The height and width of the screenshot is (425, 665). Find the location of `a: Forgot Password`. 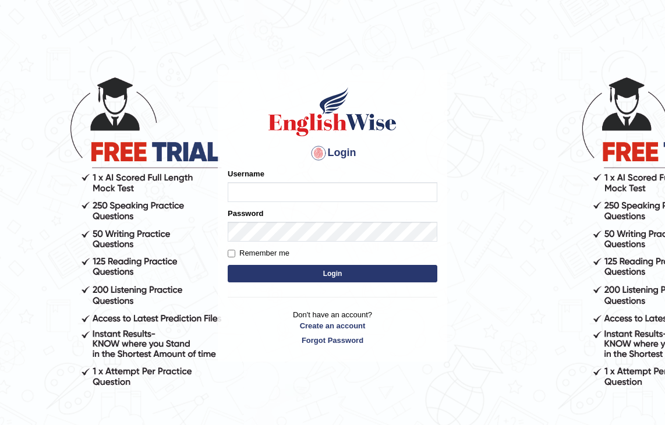

a: Forgot Password is located at coordinates (333, 340).